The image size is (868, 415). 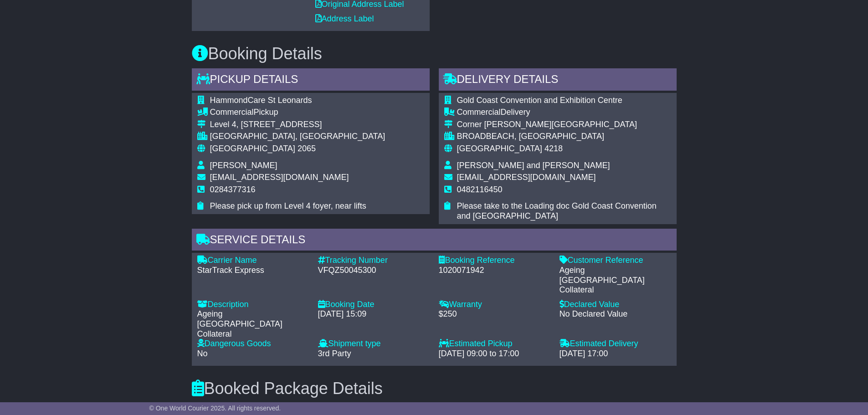 What do you see at coordinates (615, 344) in the screenshot?
I see `div: Estimated Delivery` at bounding box center [615, 344].